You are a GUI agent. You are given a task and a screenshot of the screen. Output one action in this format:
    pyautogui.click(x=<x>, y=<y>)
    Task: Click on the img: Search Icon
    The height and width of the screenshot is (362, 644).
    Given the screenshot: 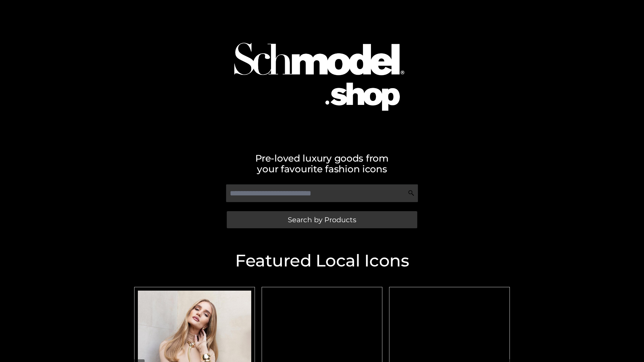 What is the action you would take?
    pyautogui.click(x=411, y=193)
    